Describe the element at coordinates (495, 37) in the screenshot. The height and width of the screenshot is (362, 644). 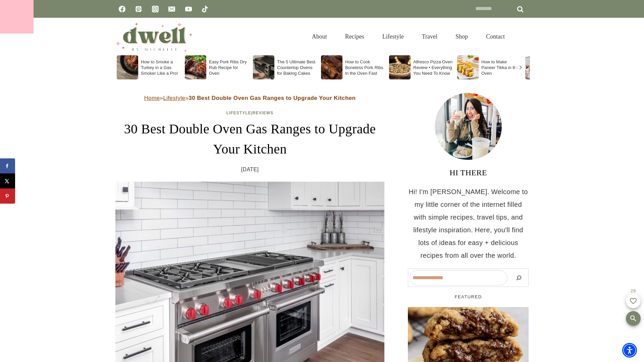
I see `a: Contact` at that location.